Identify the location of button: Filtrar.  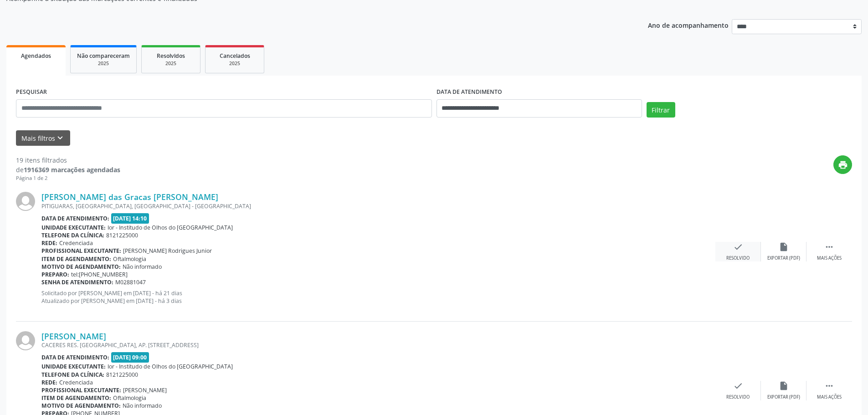
(661, 110).